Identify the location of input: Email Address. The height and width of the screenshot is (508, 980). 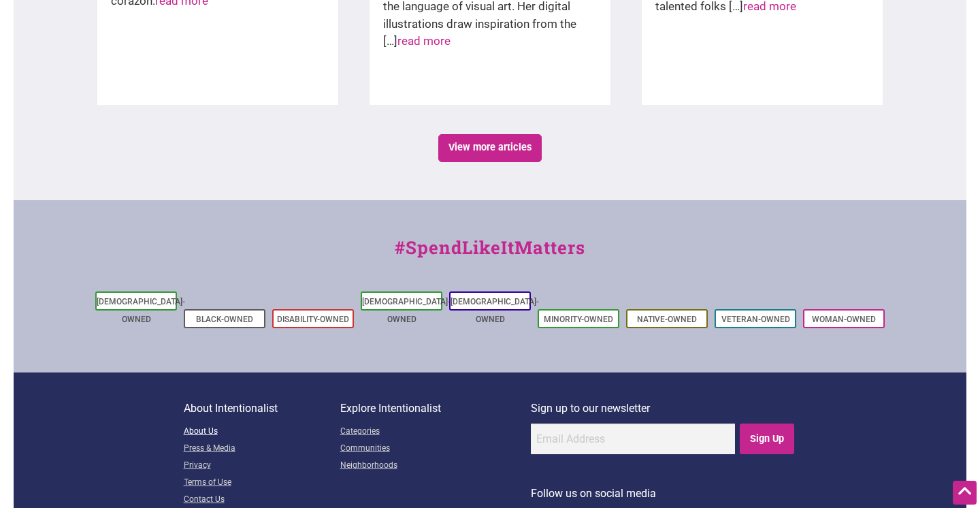
(633, 438).